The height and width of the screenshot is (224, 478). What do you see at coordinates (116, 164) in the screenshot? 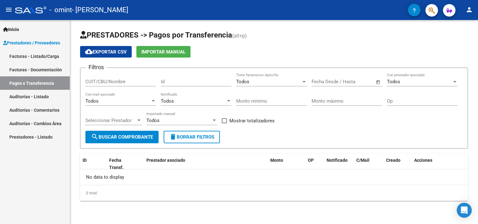
I see `span: Fecha Transf.` at bounding box center [116, 164].